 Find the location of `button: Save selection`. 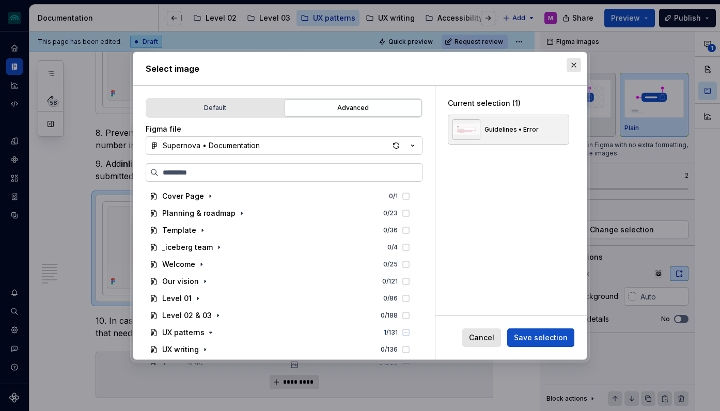

button: Save selection is located at coordinates (541, 338).